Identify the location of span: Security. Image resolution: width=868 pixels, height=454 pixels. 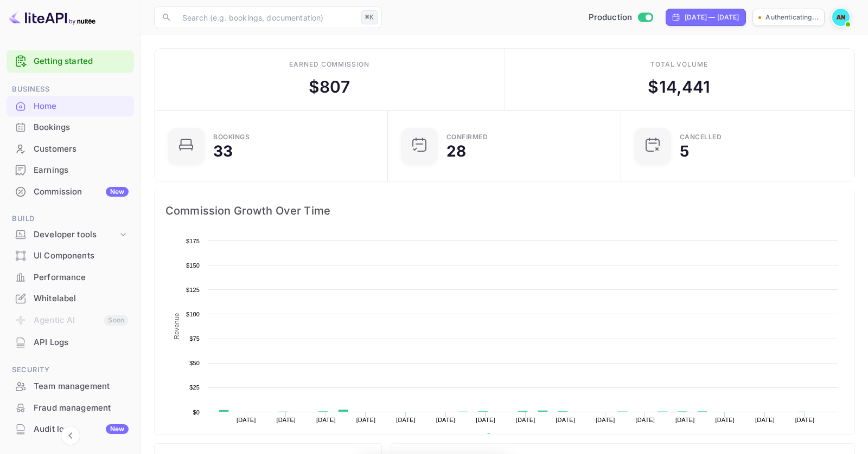
(70, 370).